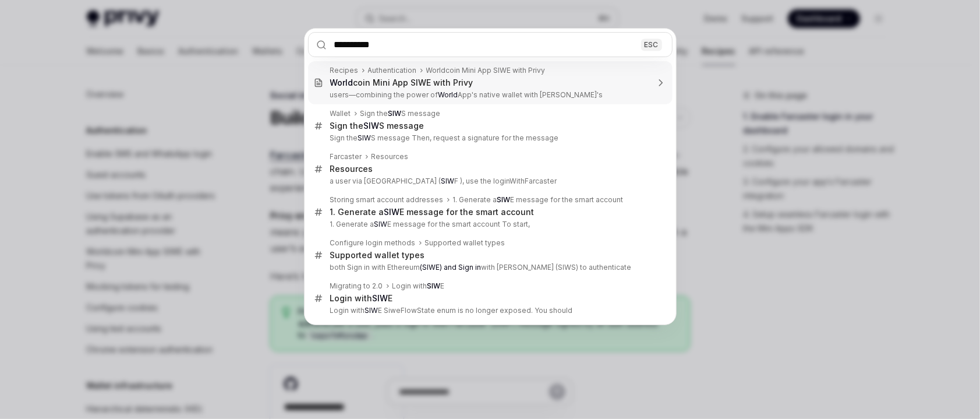 The image size is (980, 419). What do you see at coordinates (489, 224) in the screenshot?
I see `p: 1. Generate a E message for the smart account To start,` at bounding box center [489, 224].